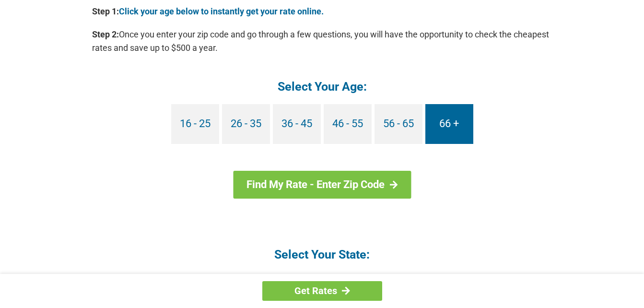 This screenshot has width=644, height=308. What do you see at coordinates (195, 123) in the screenshot?
I see `a: 16 - 25` at bounding box center [195, 123].